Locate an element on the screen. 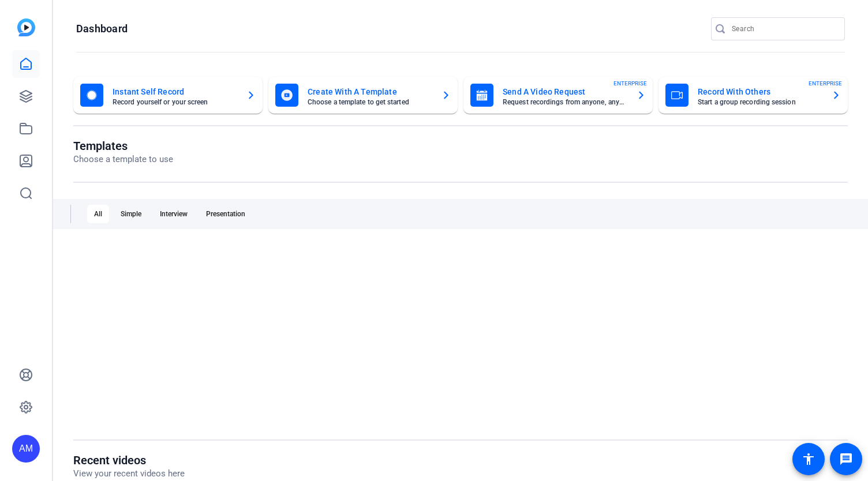  button: Send A Video RequestRequest recordings from anyone, anywhereENTERPRISE is located at coordinates (558, 95).